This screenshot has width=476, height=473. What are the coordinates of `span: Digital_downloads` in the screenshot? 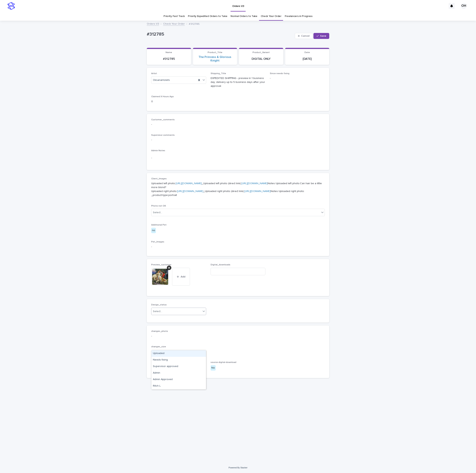 It's located at (220, 265).